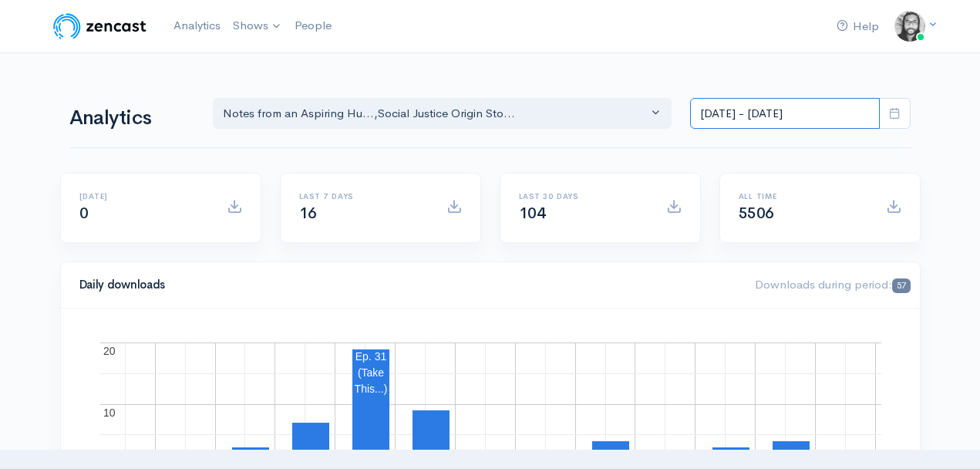  I want to click on h6: All time, so click(803, 196).